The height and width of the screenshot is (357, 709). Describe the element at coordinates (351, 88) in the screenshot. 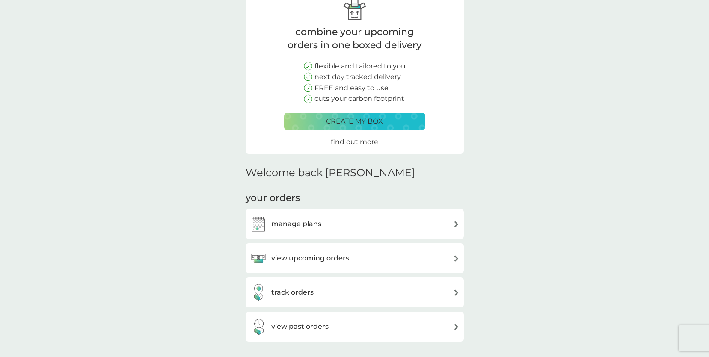

I see `p: FREE and easy to use` at that location.